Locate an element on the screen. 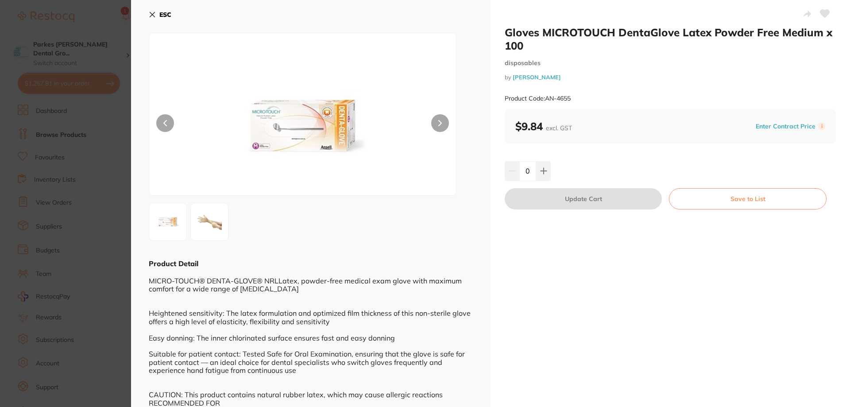  span: excl. GST is located at coordinates (558, 128).